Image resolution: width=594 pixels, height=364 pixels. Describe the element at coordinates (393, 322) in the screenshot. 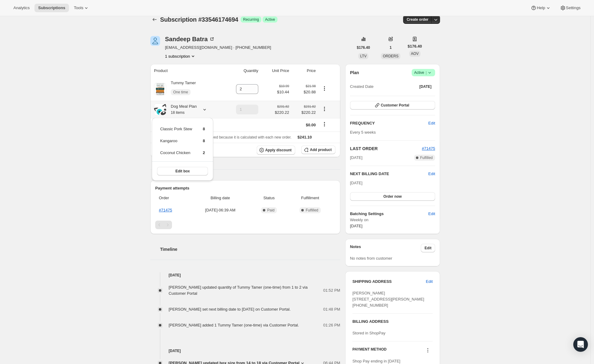

I see `h3: BILLING ADDRESS` at that location.